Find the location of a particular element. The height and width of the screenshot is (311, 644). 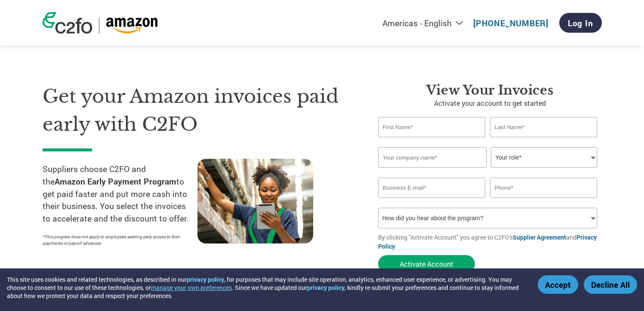

button: Activate Account is located at coordinates (426, 263).